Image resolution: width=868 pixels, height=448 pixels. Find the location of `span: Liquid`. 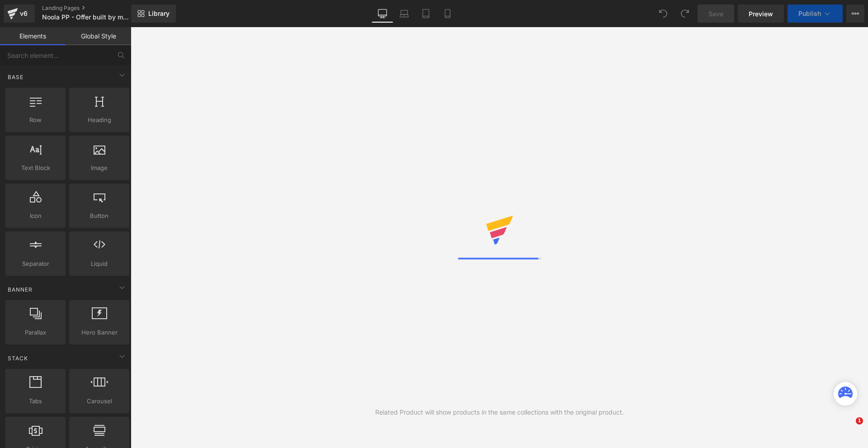

span: Liquid is located at coordinates (99, 263).